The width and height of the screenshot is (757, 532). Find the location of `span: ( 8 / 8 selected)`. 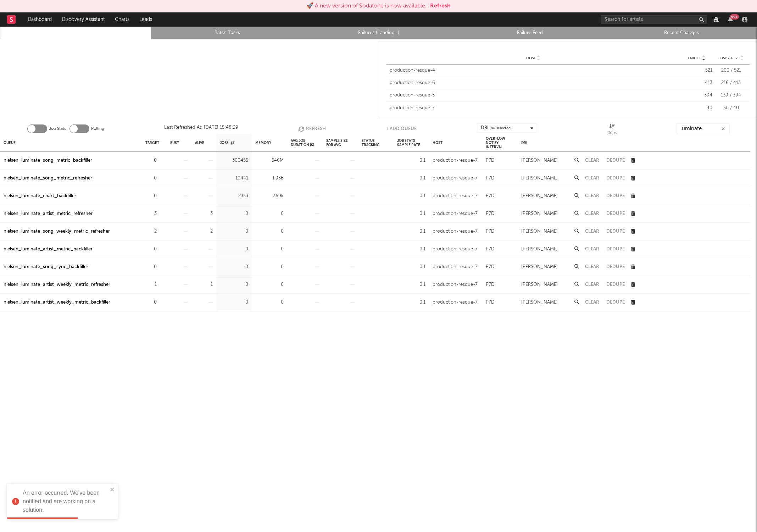

span: ( 8 / 8 selected) is located at coordinates (501, 128).